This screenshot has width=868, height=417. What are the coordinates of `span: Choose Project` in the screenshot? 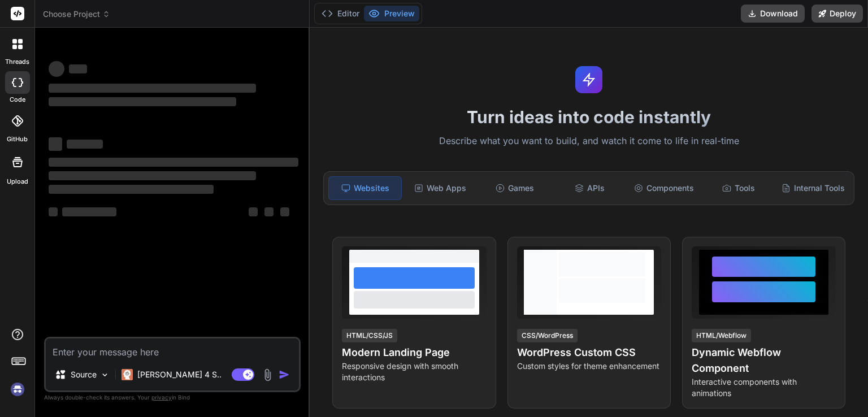 It's located at (76, 14).